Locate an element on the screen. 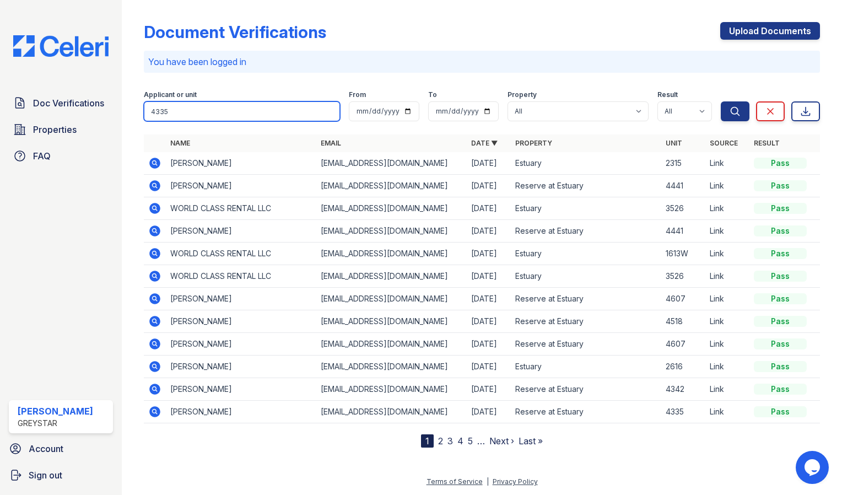  label: Property is located at coordinates (522, 95).